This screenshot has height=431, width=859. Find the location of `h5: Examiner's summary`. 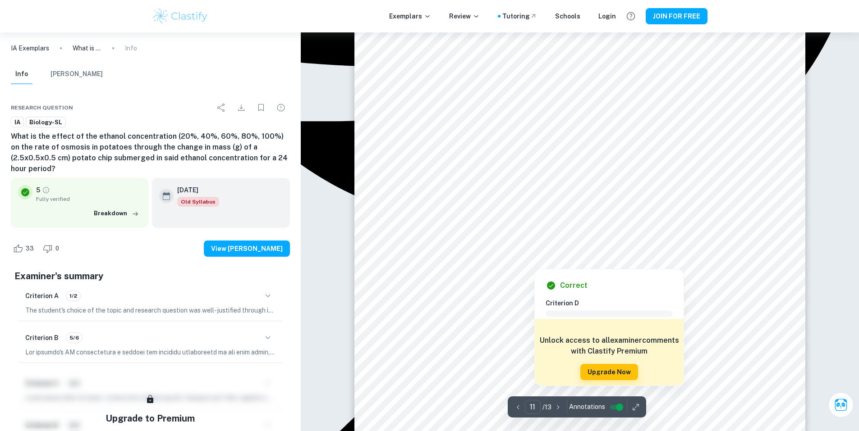

h5: Examiner's summary is located at coordinates (150, 276).